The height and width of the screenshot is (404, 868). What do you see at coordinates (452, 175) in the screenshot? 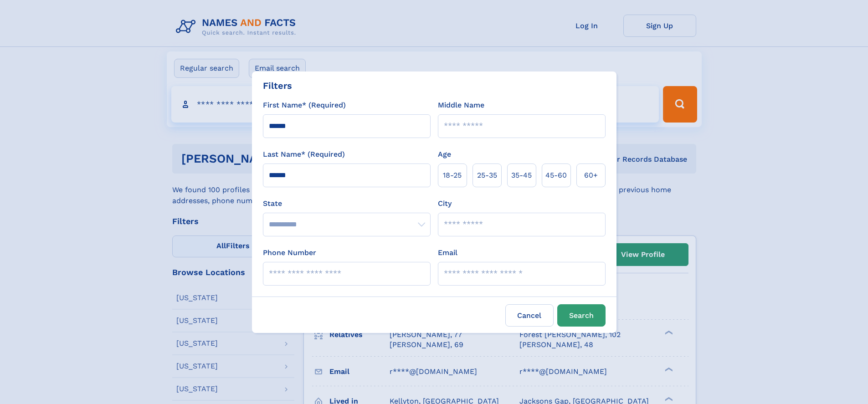
I see `span: 18‑25` at bounding box center [452, 175].